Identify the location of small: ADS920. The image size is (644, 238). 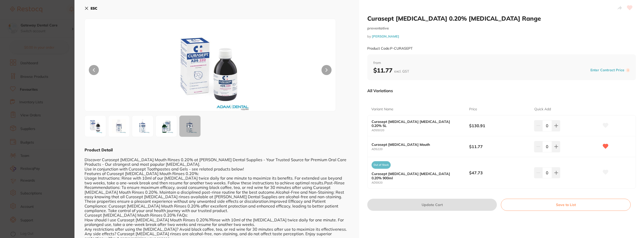
(420, 183).